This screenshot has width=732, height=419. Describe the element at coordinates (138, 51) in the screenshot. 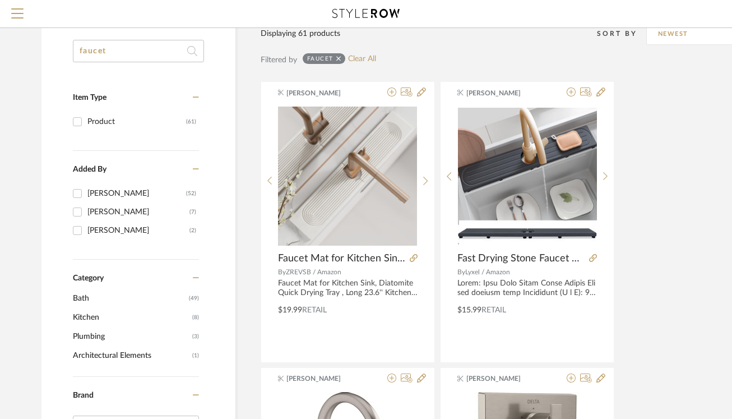

I see `input: Search within 61 results` at that location.